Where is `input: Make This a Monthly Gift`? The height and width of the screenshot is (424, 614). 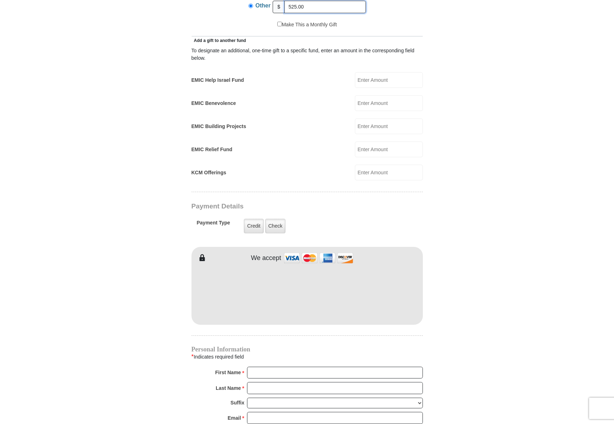 input: Make This a Monthly Gift is located at coordinates (280, 24).